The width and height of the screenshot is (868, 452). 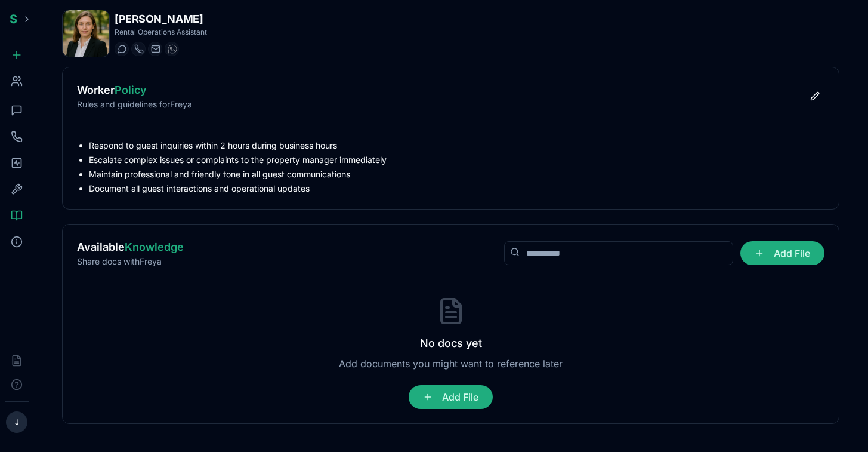 I want to click on li: Respond to guest inquiries within 2 hours during business hours, so click(x=457, y=146).